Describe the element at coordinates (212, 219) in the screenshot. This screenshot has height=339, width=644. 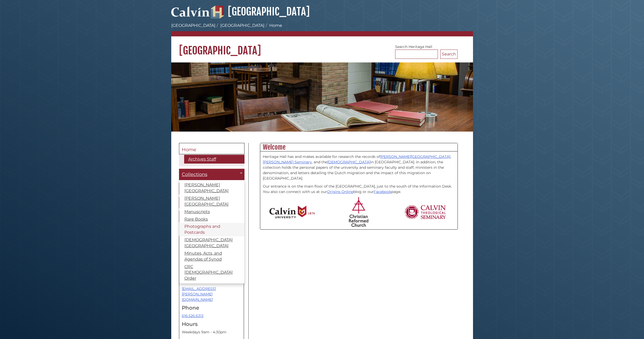
I see `a: Rare Books` at that location.